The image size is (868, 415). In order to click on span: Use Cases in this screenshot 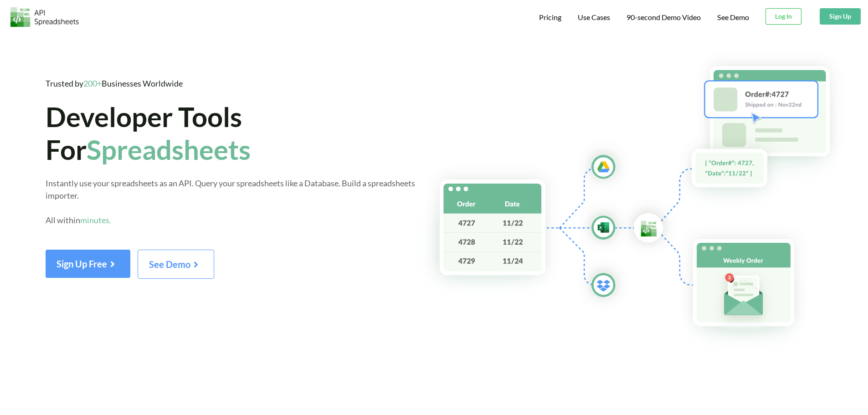, I will do `click(594, 17)`.